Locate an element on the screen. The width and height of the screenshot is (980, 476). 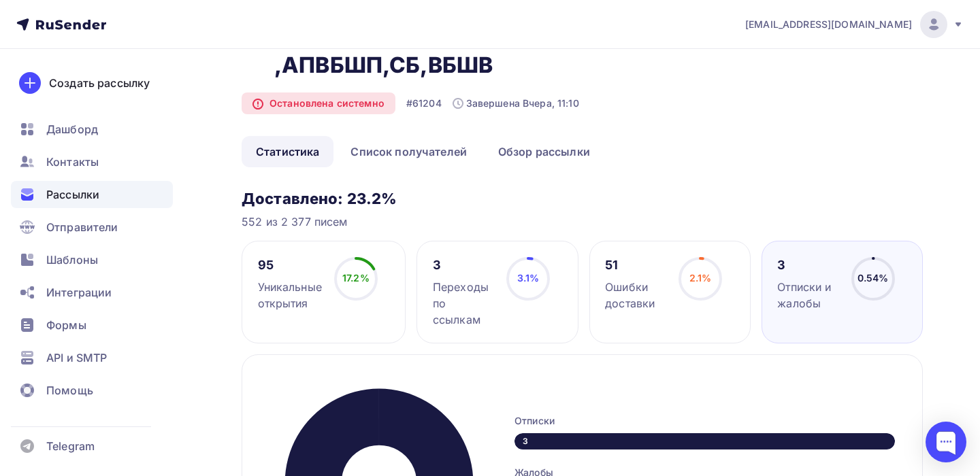
a: Формы is located at coordinates (92, 325).